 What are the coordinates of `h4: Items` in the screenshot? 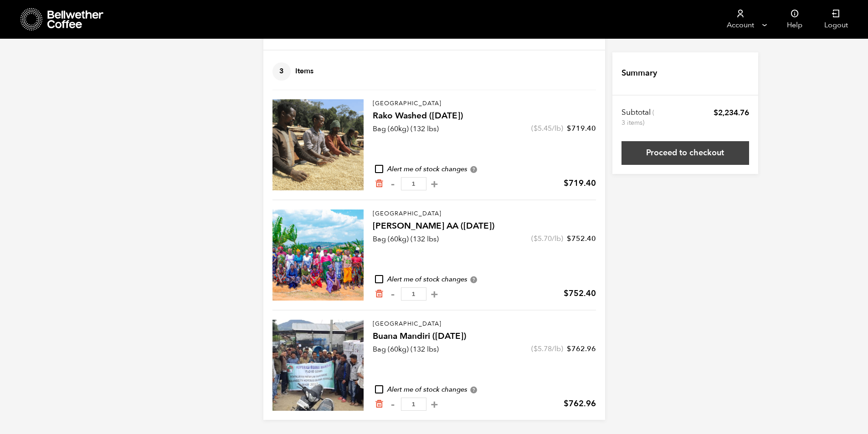 It's located at (293, 72).